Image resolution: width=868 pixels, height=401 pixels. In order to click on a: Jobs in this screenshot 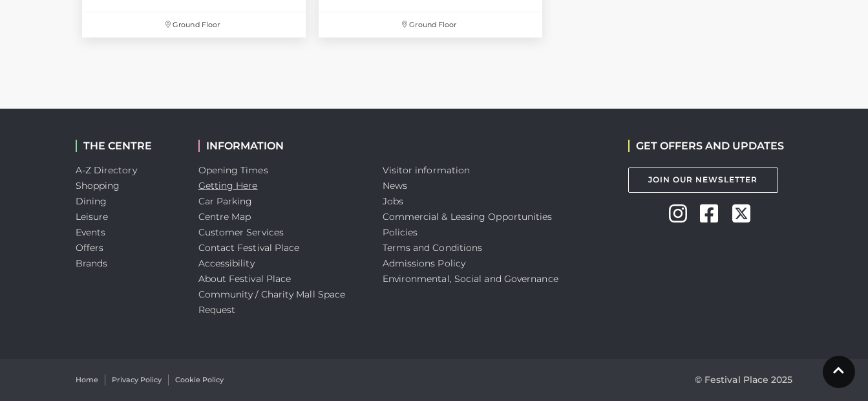, I will do `click(393, 201)`.